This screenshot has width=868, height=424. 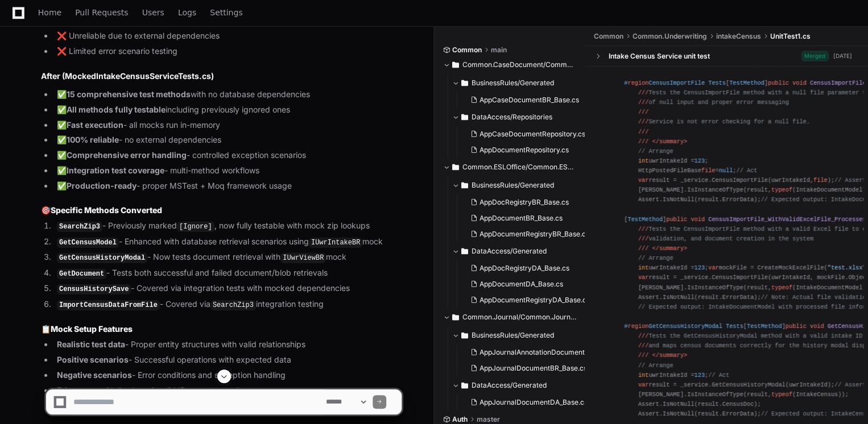 What do you see at coordinates (227, 186) in the screenshot?
I see `li: ✅ - proper MSTest + Moq framework usage` at bounding box center [227, 186].